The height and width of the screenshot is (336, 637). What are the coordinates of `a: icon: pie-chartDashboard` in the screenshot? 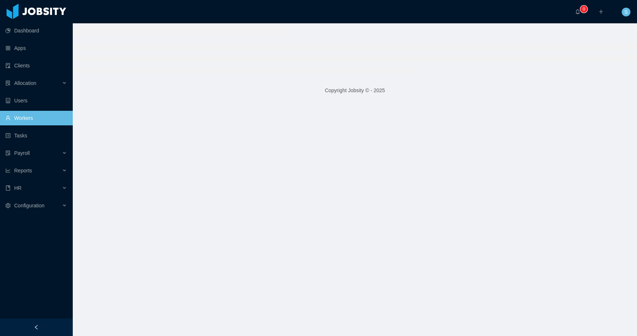 It's located at (36, 31).